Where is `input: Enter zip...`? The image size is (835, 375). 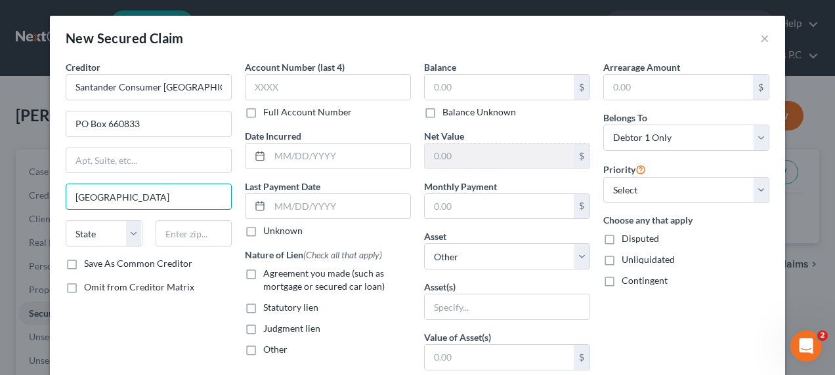 input: Enter zip... is located at coordinates (194, 234).